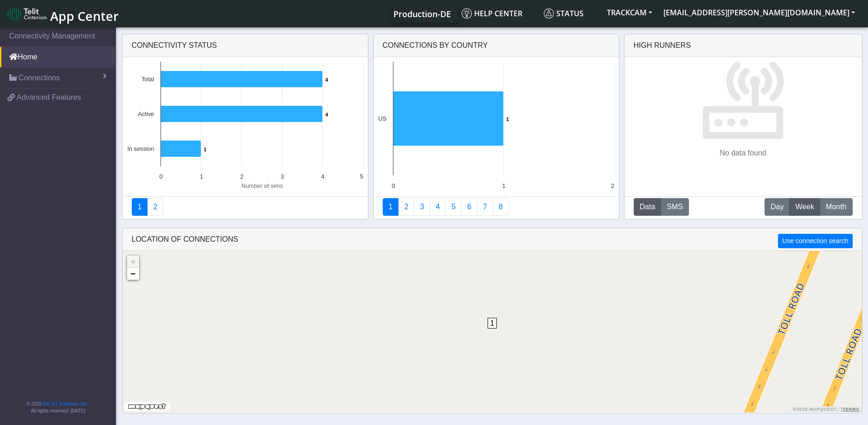 The image size is (868, 425). Describe the element at coordinates (39, 78) in the screenshot. I see `span: Connections` at that location.